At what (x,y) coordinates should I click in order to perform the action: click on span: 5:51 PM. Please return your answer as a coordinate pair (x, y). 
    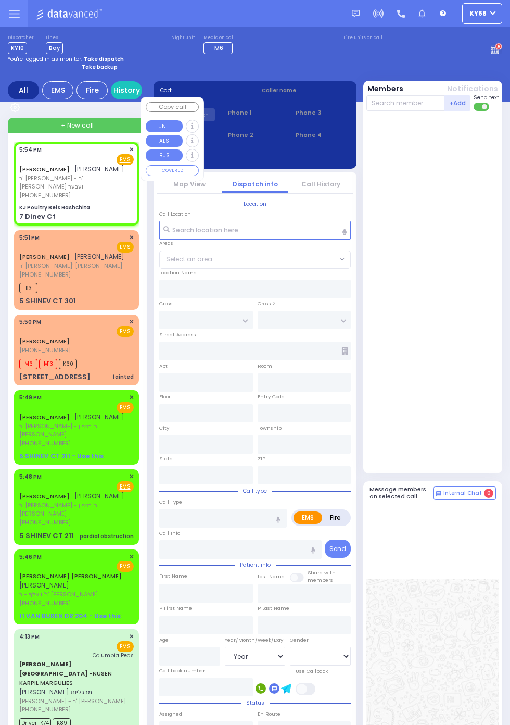
    Looking at the image, I should click on (29, 237).